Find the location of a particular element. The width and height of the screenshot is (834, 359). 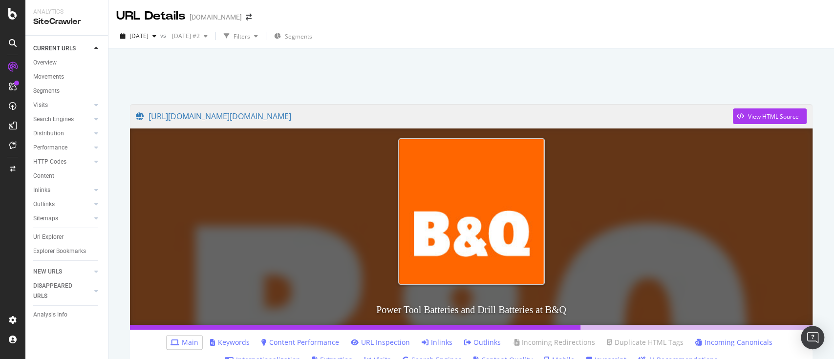

a: Incoming Canonicals is located at coordinates (734, 342).